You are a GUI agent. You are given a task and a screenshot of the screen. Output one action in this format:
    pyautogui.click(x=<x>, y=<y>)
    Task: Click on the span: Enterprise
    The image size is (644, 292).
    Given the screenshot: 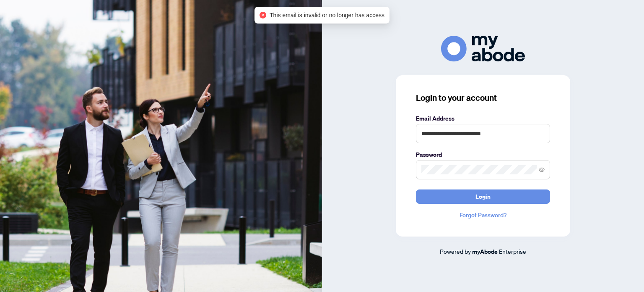 What is the action you would take?
    pyautogui.click(x=513, y=251)
    